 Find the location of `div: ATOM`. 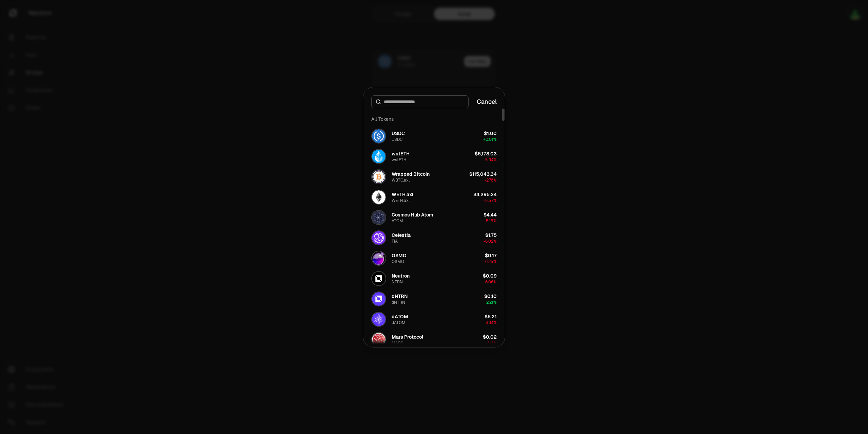

div: ATOM is located at coordinates (397, 221).